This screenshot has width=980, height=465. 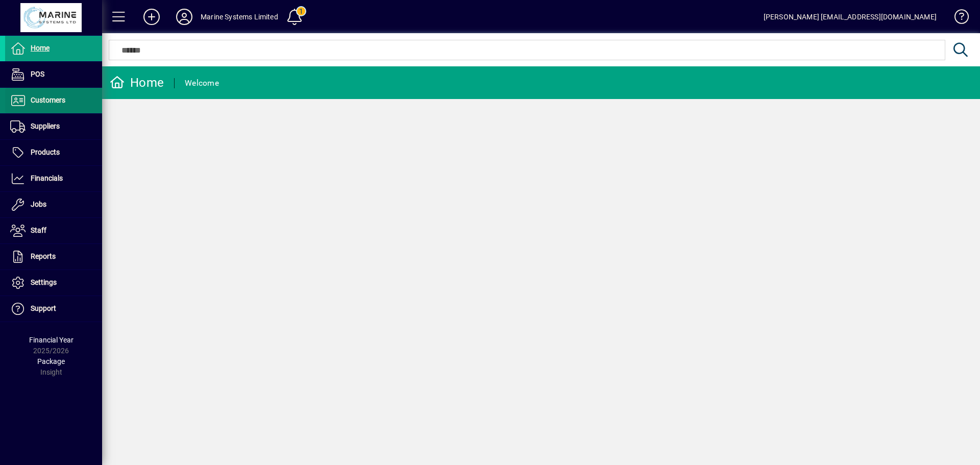 What do you see at coordinates (39, 230) in the screenshot?
I see `span: Staff` at bounding box center [39, 230].